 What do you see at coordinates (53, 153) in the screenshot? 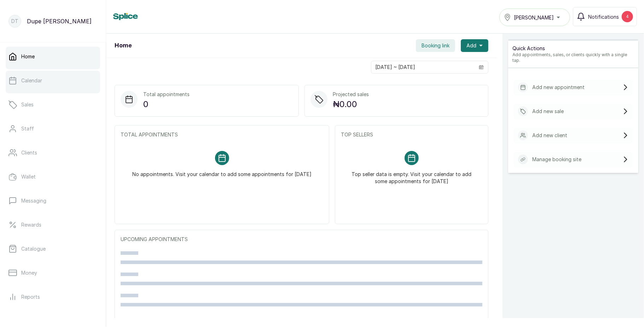
I see `a: Clients` at bounding box center [53, 153].